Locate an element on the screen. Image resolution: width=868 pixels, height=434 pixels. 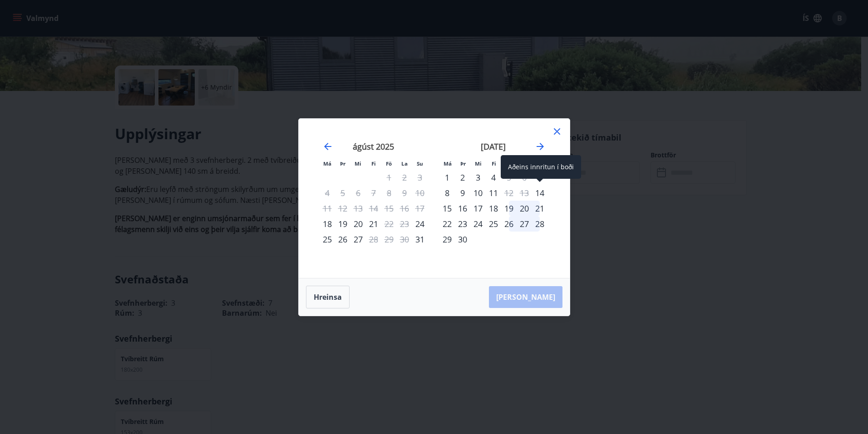
td: Not available. miðvikudagur, 13. ágúst 2025 is located at coordinates (358, 208).